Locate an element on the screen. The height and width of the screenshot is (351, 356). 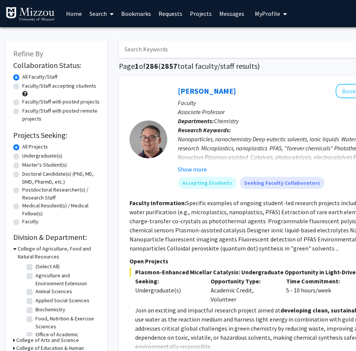
label: Faculty is located at coordinates (30, 221).